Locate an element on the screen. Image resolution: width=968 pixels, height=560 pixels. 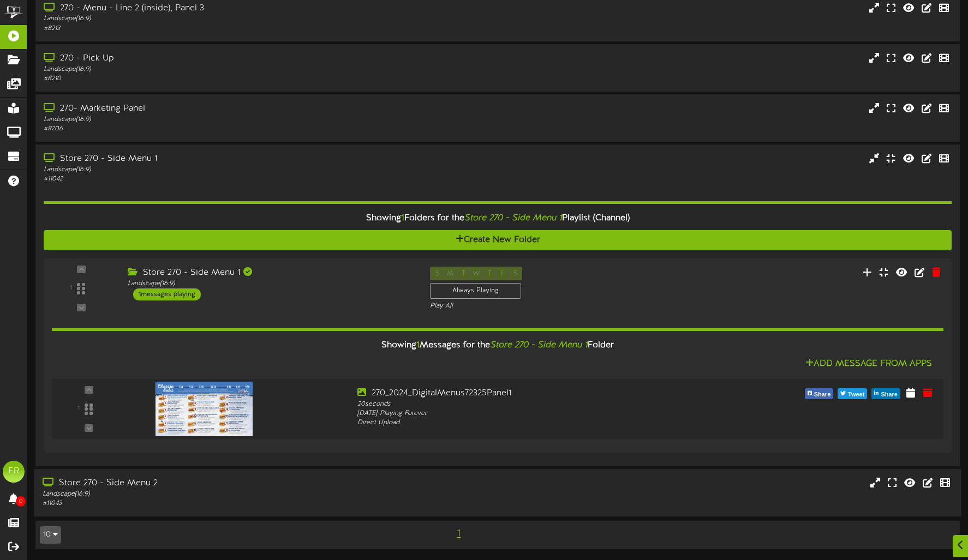
div: Showing Folders for the Playlist (Channel) is located at coordinates (497, 218).